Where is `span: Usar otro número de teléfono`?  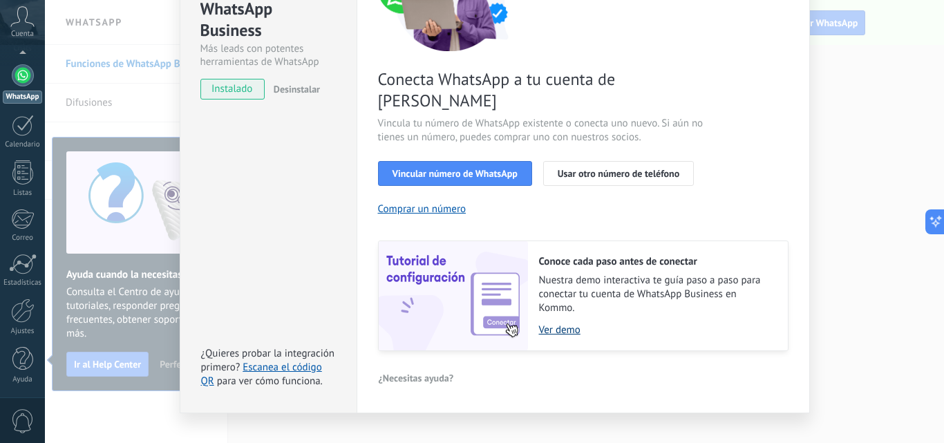
span: Usar otro número de teléfono is located at coordinates (619, 173).